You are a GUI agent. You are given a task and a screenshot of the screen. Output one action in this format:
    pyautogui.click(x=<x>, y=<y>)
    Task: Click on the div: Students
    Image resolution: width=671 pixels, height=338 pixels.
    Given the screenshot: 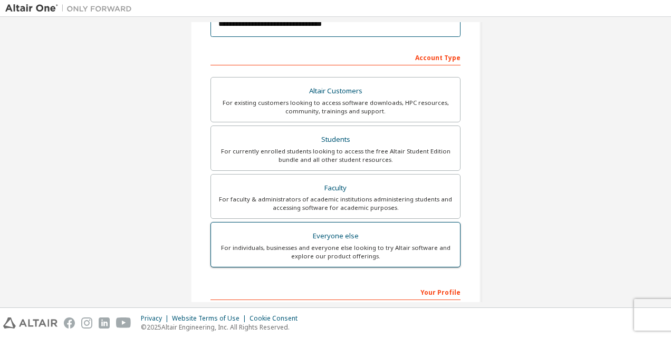 What is the action you would take?
    pyautogui.click(x=335, y=140)
    